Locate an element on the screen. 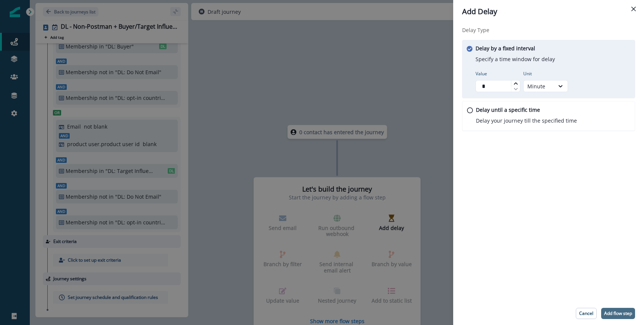  p: Specify a time window for delay is located at coordinates (515, 59).